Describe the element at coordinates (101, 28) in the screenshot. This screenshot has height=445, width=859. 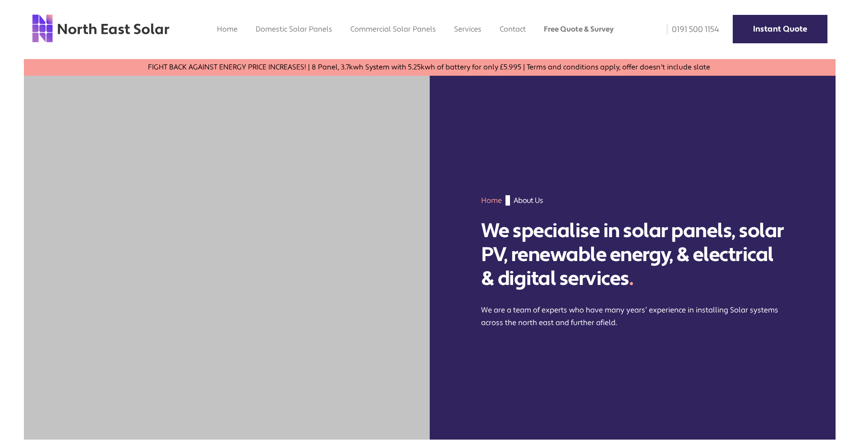
I see `img: north east solar logo` at that location.